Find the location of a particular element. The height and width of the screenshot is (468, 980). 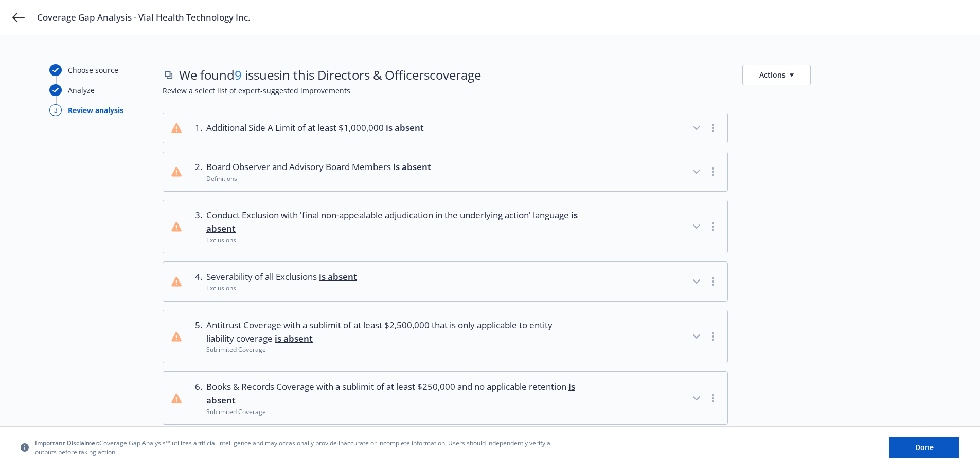

button: 4.Severability of all Exclusions is absentExclusions is located at coordinates (445, 282).